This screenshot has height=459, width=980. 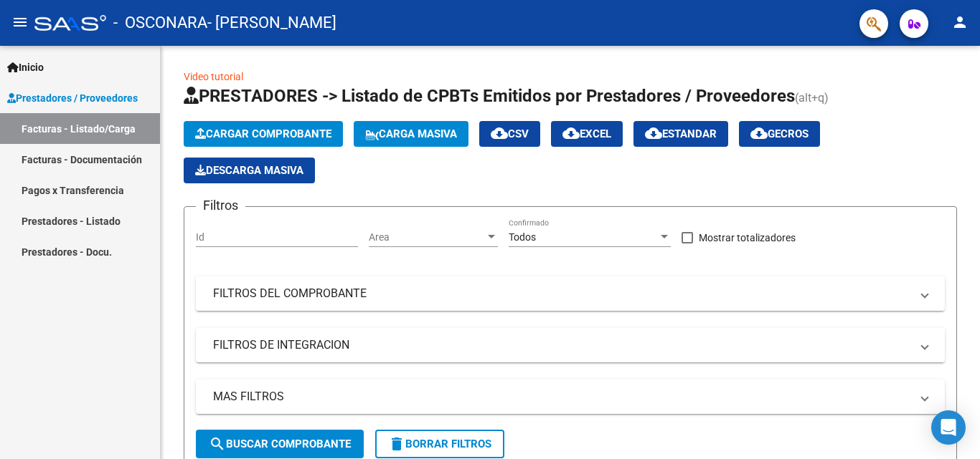 I want to click on span: - OSCONARA, so click(x=160, y=23).